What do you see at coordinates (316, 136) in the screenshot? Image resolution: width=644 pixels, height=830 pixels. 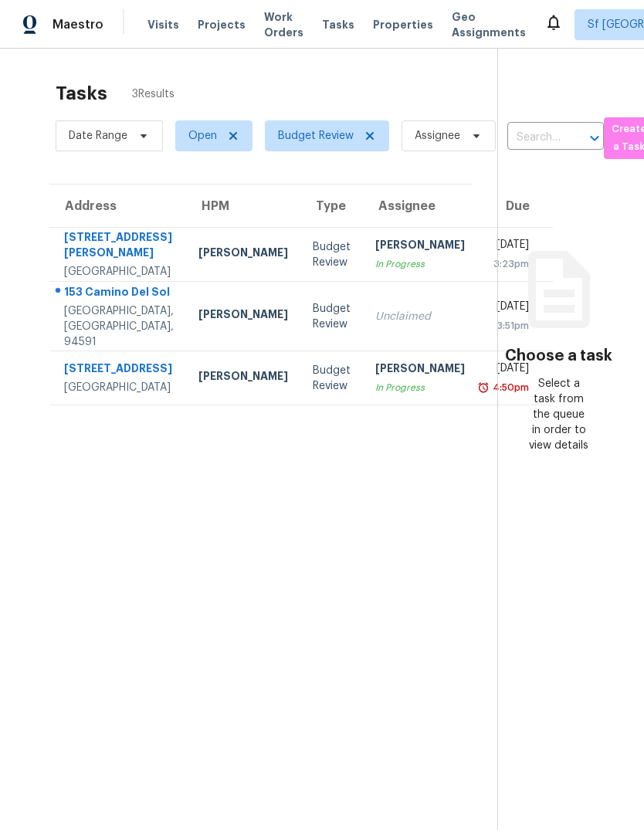 I see `span: Budget Review` at bounding box center [316, 136].